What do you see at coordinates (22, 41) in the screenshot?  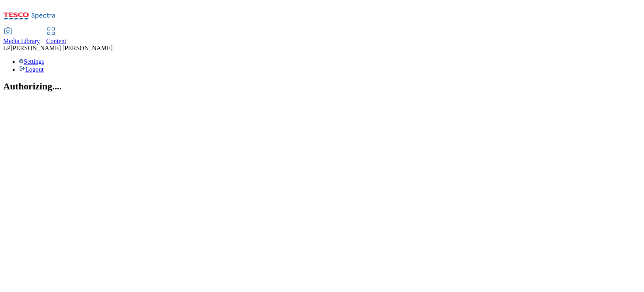 I see `span: Media Library` at bounding box center [22, 41].